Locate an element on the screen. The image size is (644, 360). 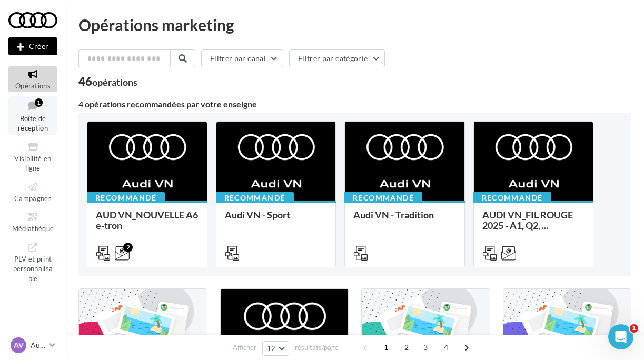
button: Filtrer par canal is located at coordinates (242, 58).